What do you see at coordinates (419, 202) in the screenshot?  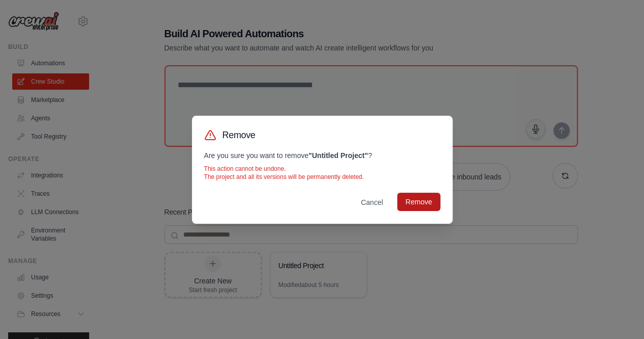 I see `button: Remove` at bounding box center [419, 202].